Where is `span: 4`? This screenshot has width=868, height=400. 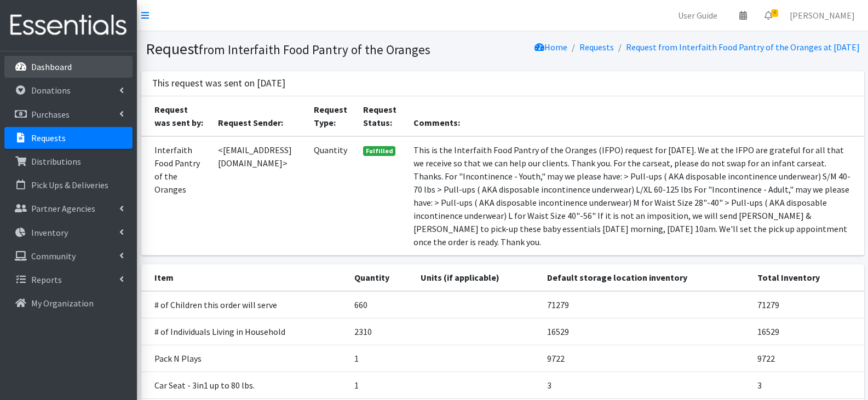 span: 4 is located at coordinates (774, 13).